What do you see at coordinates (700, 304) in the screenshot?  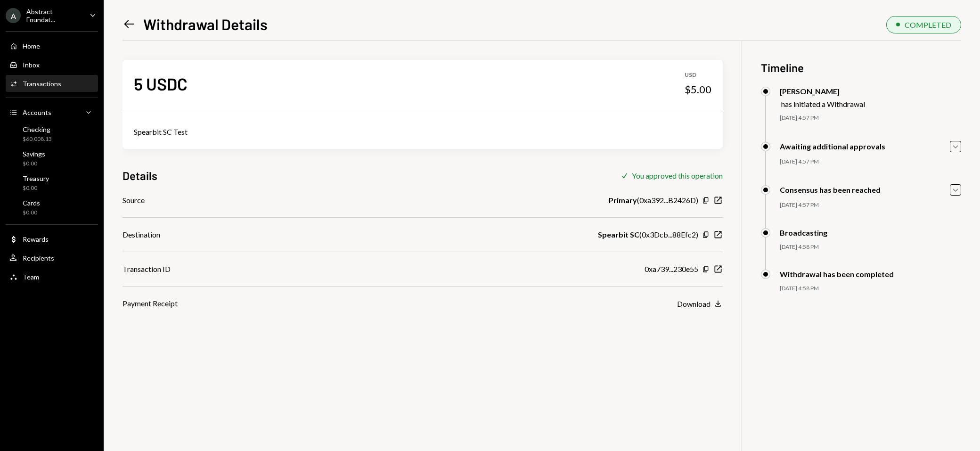 I see `button: Download` at bounding box center [700, 304].